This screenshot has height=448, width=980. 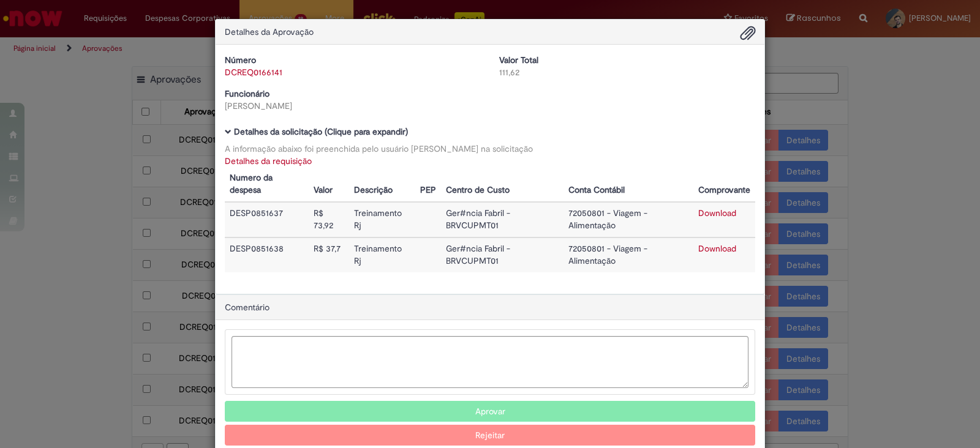 What do you see at coordinates (267, 185) in the screenshot?
I see `th: Numero da despesa` at bounding box center [267, 185].